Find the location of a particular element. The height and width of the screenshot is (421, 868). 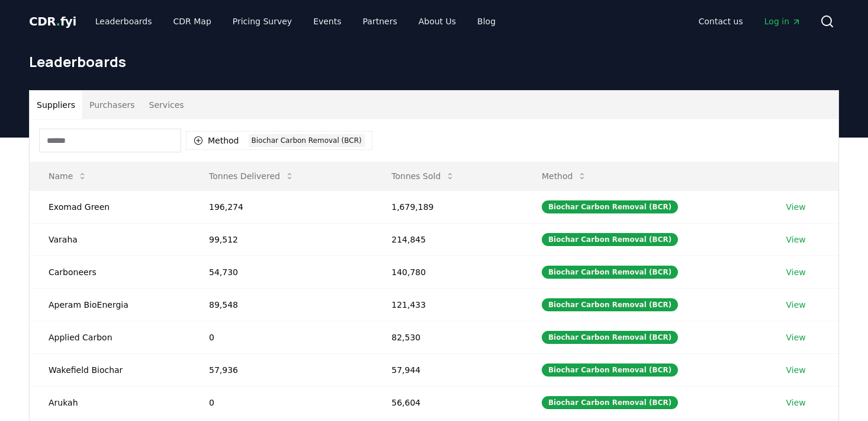

button: Services is located at coordinates (166, 105).